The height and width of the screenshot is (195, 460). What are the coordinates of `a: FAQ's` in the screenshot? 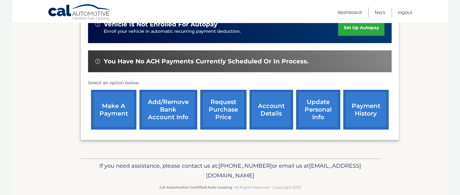 It's located at (380, 12).